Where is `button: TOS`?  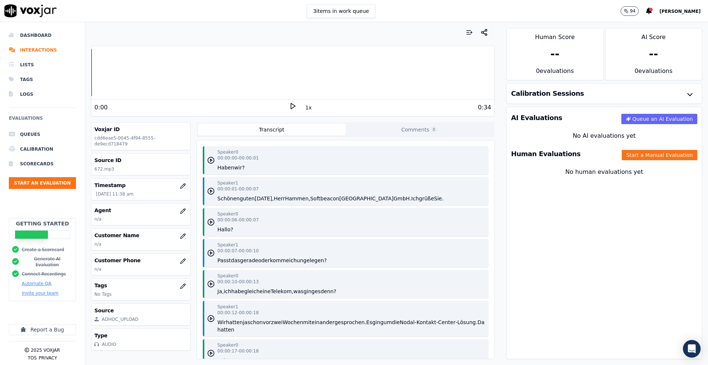 button: TOS is located at coordinates (32, 358).